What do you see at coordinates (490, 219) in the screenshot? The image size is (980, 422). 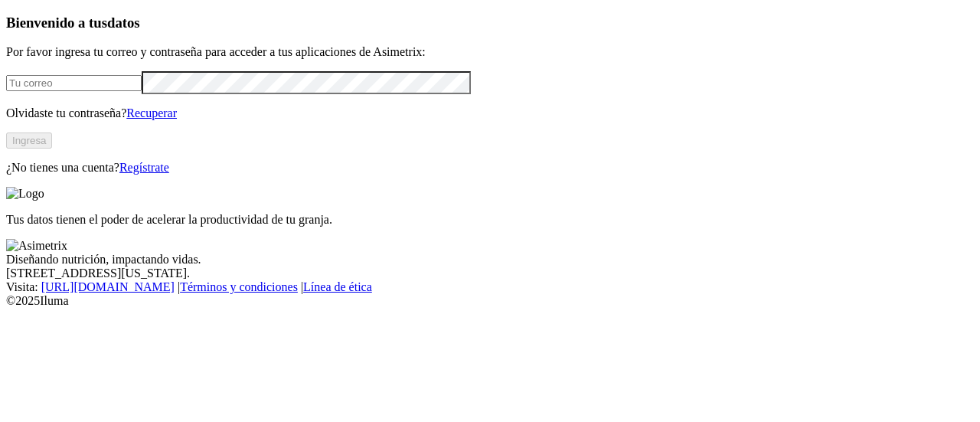 I see `p: Tus datos tienen el poder de acelerar la productividad de tu granja.` at bounding box center [490, 219].